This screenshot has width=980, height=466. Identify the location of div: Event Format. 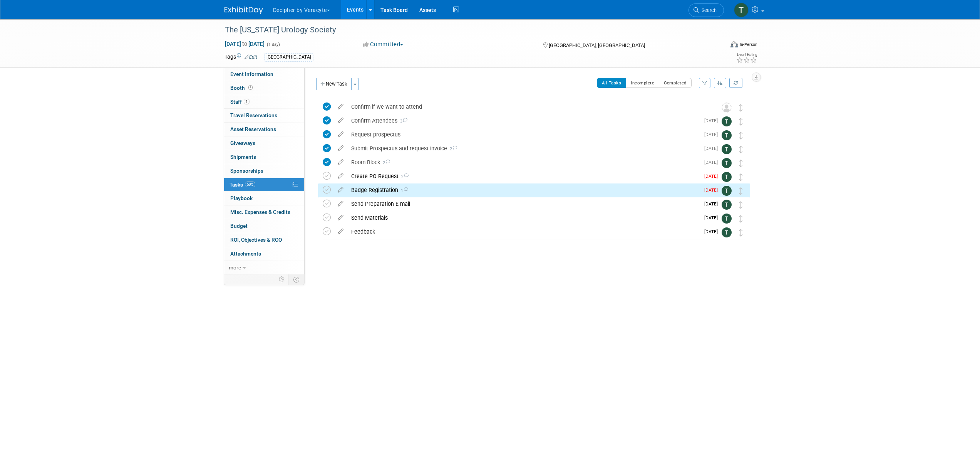
(718, 46).